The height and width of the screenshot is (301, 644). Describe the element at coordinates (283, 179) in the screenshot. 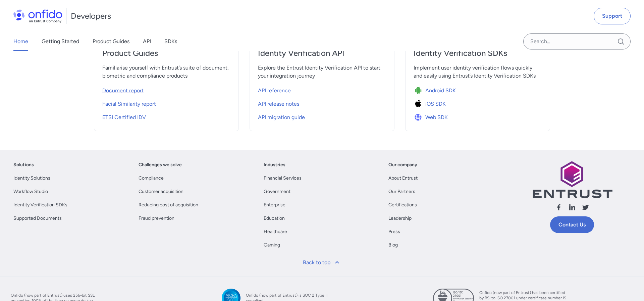

I see `a: Financial Services` at that location.